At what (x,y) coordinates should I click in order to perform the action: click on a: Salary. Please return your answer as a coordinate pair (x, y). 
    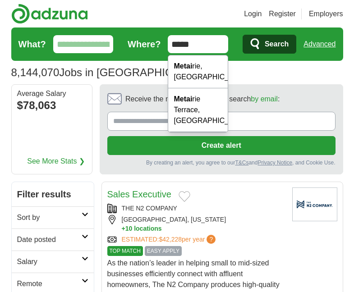
    Looking at the image, I should click on (53, 262).